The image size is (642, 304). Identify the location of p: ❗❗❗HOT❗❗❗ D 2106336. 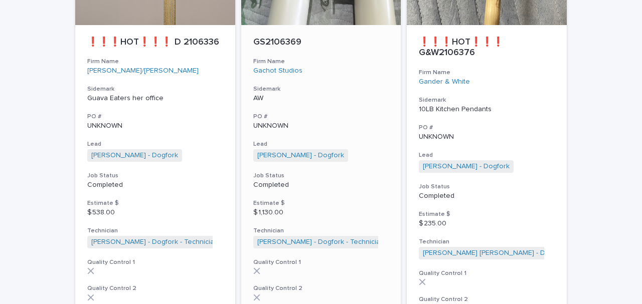
(155, 43).